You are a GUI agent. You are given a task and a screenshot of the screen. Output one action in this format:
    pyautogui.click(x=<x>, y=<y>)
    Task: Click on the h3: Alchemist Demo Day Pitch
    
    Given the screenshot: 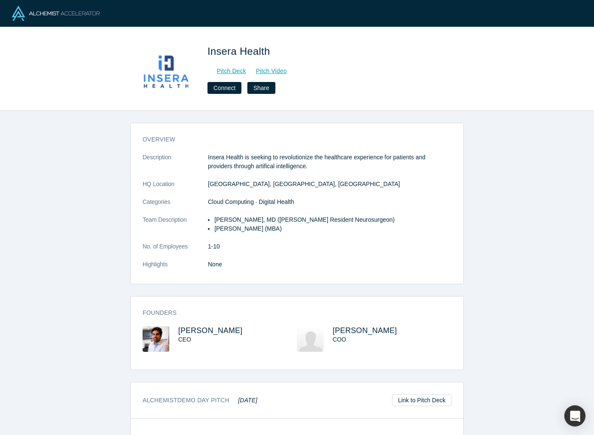 What is the action you would take?
    pyautogui.click(x=200, y=400)
    